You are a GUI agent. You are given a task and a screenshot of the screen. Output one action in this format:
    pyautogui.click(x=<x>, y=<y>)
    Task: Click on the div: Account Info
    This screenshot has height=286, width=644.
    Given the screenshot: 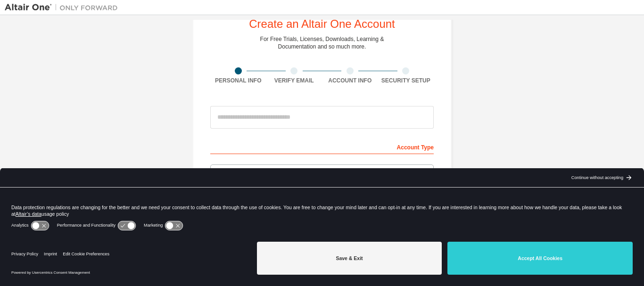 What is the action you would take?
    pyautogui.click(x=350, y=81)
    